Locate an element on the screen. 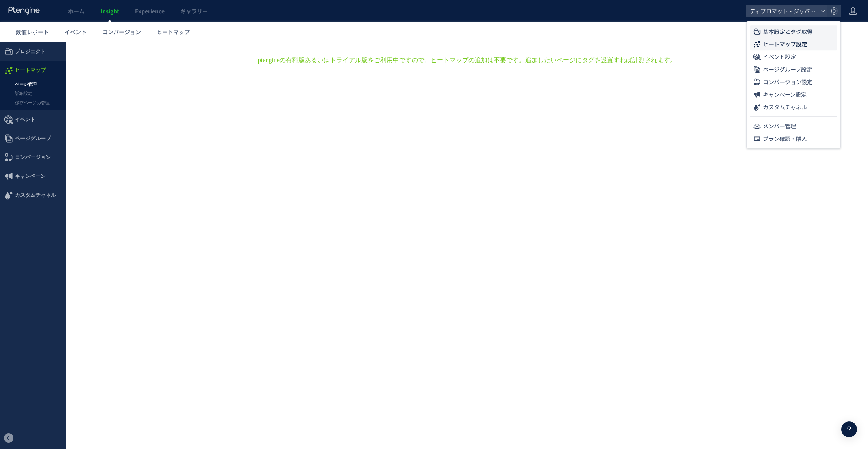 This screenshot has height=449, width=868. span: Experience is located at coordinates (150, 11).